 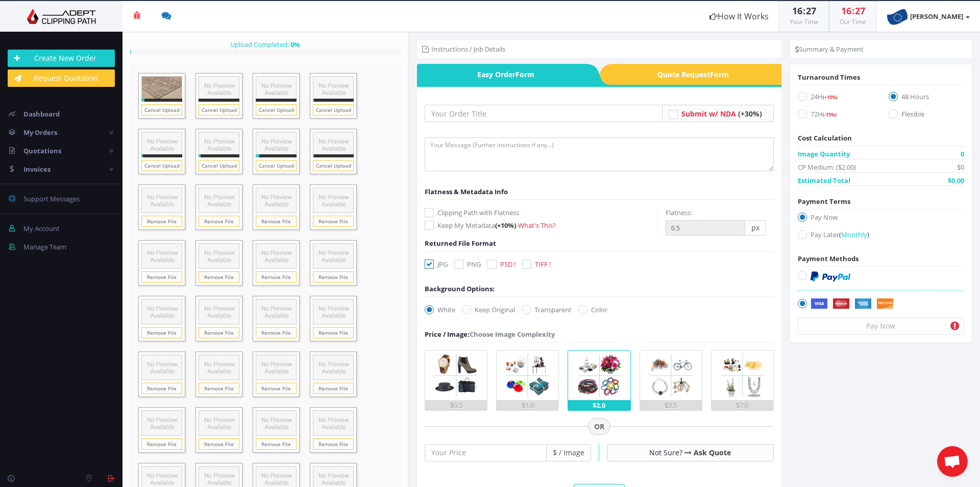 I want to click on a: How It Works, so click(x=740, y=17).